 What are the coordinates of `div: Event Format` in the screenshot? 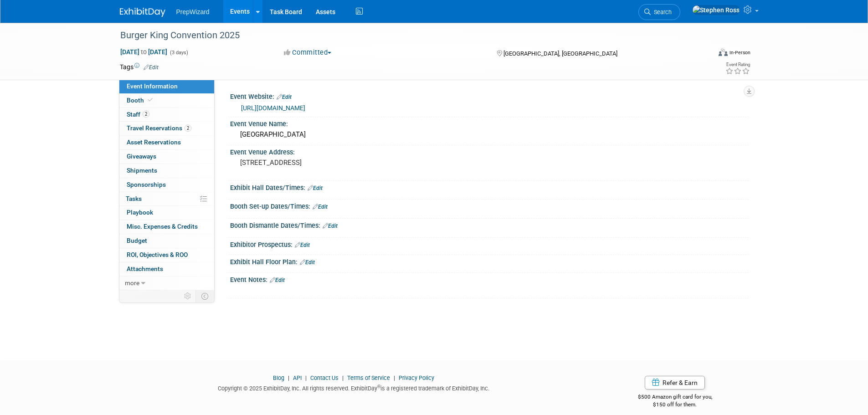 It's located at (704, 54).